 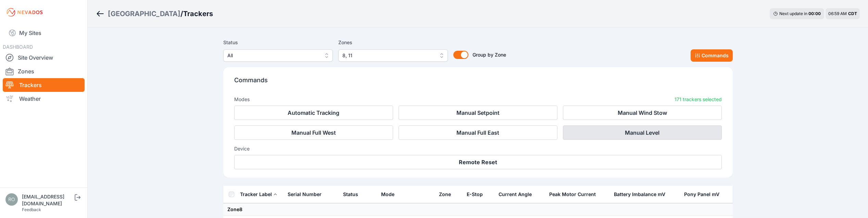 What do you see at coordinates (307, 194) in the screenshot?
I see `button: Serial Number` at bounding box center [307, 194].